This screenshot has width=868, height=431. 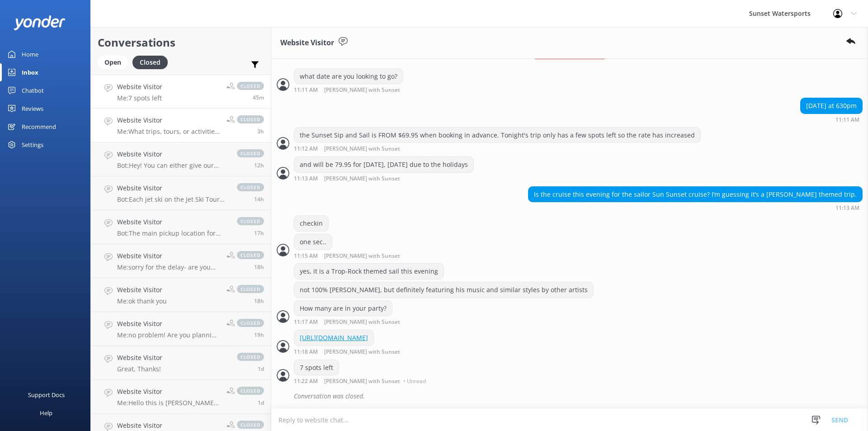 I want to click on img: yonder-white-logo.png, so click(x=39, y=23).